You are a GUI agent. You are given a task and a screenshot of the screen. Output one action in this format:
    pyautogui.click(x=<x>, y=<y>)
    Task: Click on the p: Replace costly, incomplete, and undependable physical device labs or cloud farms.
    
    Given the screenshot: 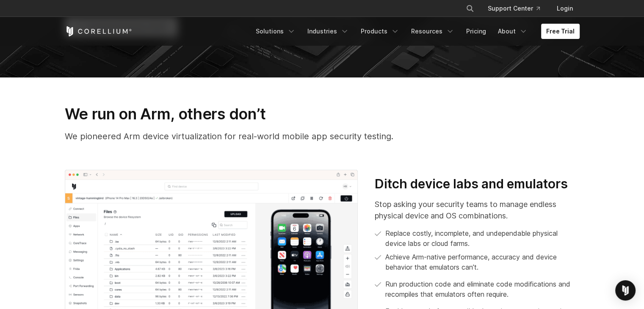 What is the action you would take?
    pyautogui.click(x=482, y=238)
    